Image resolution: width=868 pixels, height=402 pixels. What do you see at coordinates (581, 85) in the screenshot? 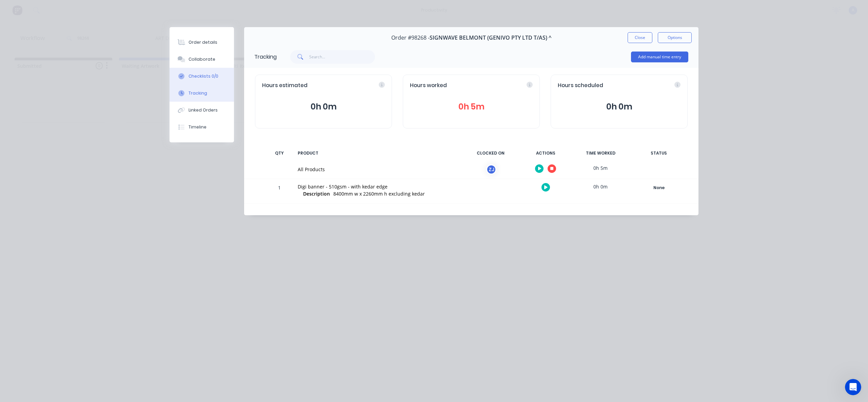
I see `span: Hours scheduled` at bounding box center [581, 85].